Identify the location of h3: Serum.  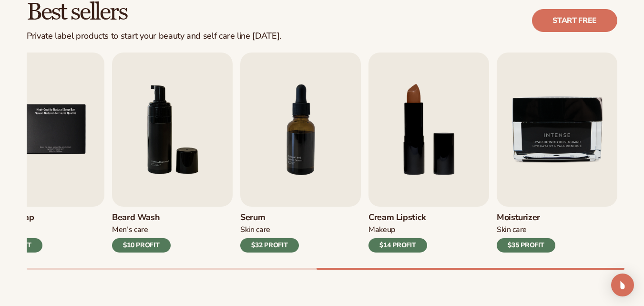
(270, 218).